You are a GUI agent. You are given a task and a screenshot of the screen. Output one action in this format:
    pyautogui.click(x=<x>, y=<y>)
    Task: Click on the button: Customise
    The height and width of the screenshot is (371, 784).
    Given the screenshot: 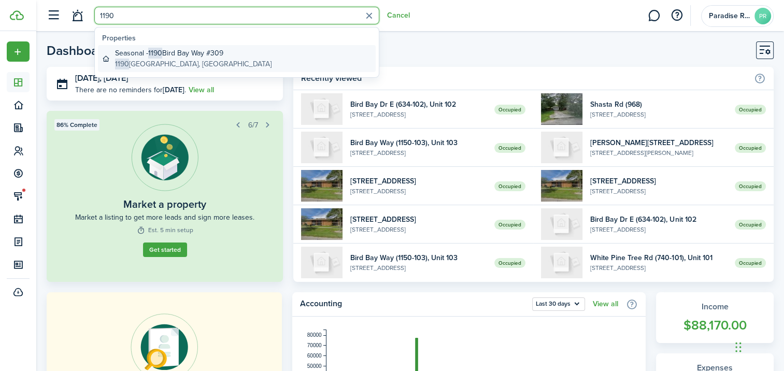 What is the action you would take?
    pyautogui.click(x=765, y=50)
    